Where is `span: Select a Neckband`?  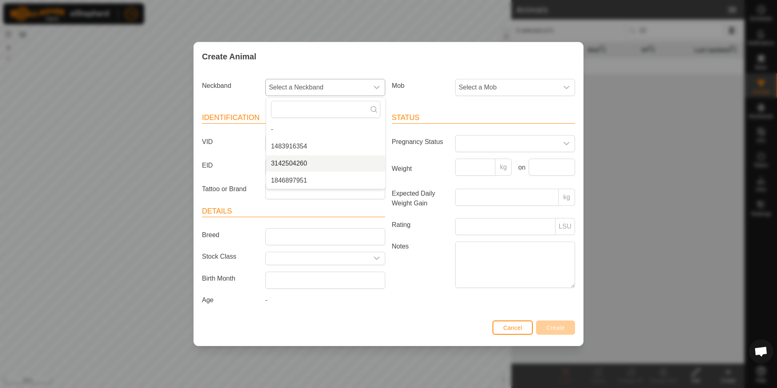 span: Select a Neckband is located at coordinates (317, 87).